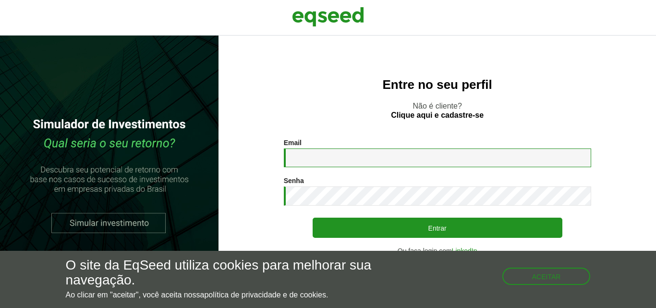  What do you see at coordinates (547, 276) in the screenshot?
I see `button: Aceitar` at bounding box center [547, 276].